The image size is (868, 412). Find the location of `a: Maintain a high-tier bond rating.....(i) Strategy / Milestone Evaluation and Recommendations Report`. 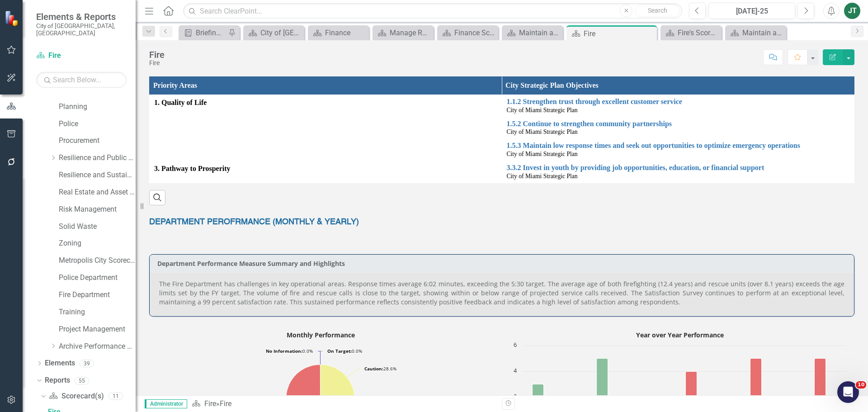

a: Maintain a high-tier bond rating.....(i) Strategy / Milestone Evaluation and Recommendations Report is located at coordinates (532, 33).